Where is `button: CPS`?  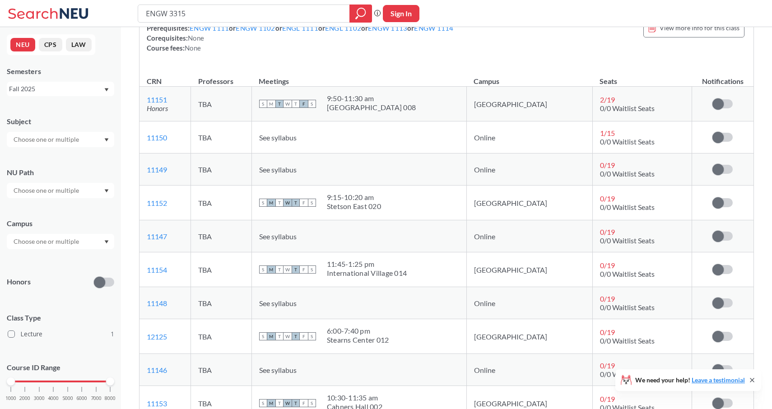 button: CPS is located at coordinates (51, 45).